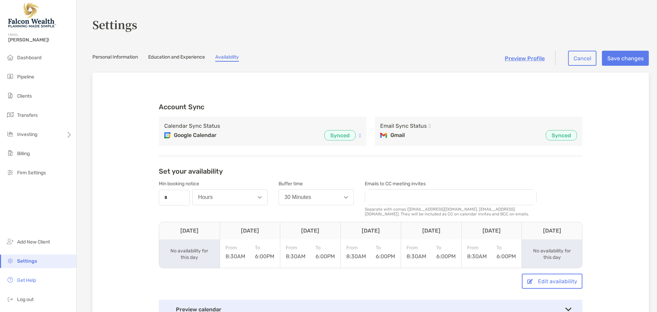 The height and width of the screenshot is (312, 657). What do you see at coordinates (10, 299) in the screenshot?
I see `img: logout icon` at bounding box center [10, 299].